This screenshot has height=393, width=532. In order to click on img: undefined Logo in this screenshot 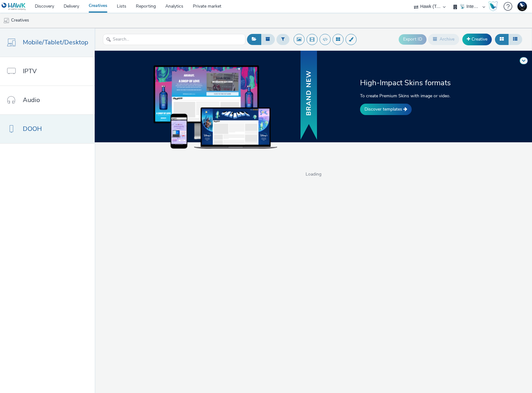, I will do `click(14, 6)`.